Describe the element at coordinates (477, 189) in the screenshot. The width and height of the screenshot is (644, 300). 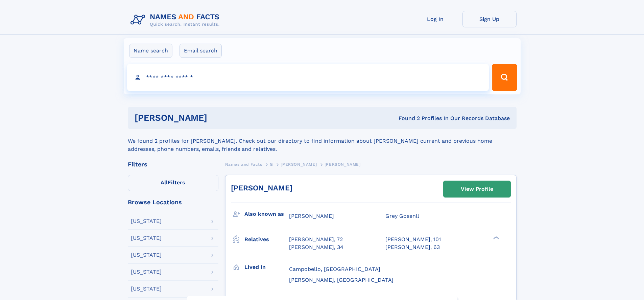
I see `a: View Profile` at that location.